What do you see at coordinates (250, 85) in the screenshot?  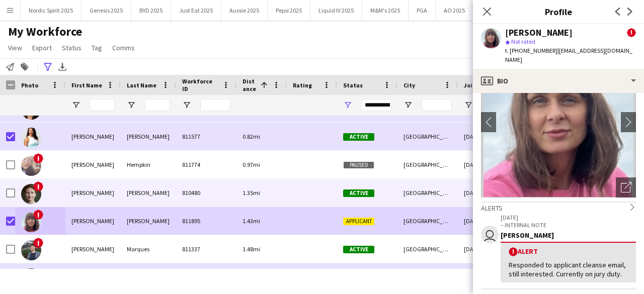 I see `span: Distance` at bounding box center [250, 85].